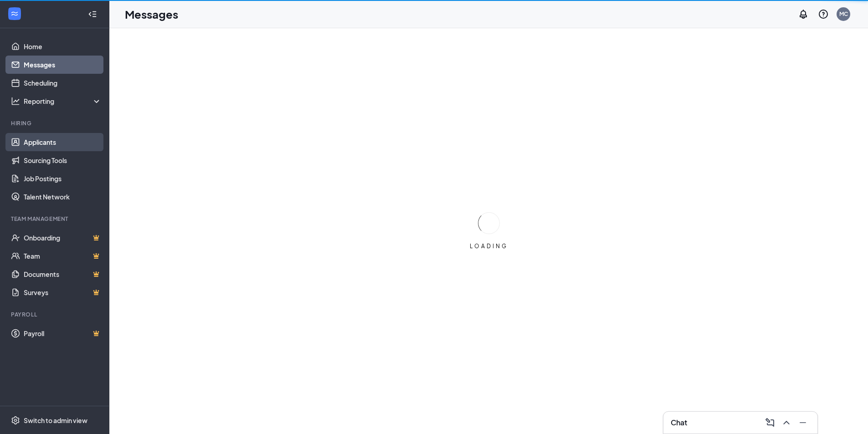 The image size is (868, 434). What do you see at coordinates (55, 314) in the screenshot?
I see `div: Payroll` at bounding box center [55, 314].